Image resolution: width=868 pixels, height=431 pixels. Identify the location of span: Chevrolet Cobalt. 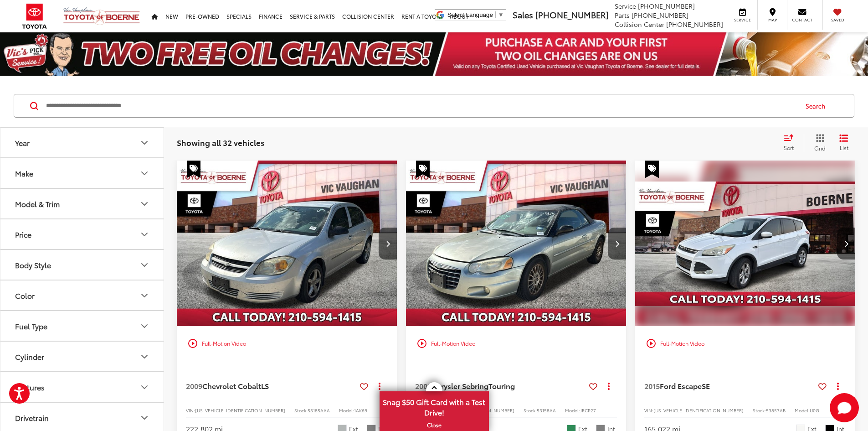
(231, 385).